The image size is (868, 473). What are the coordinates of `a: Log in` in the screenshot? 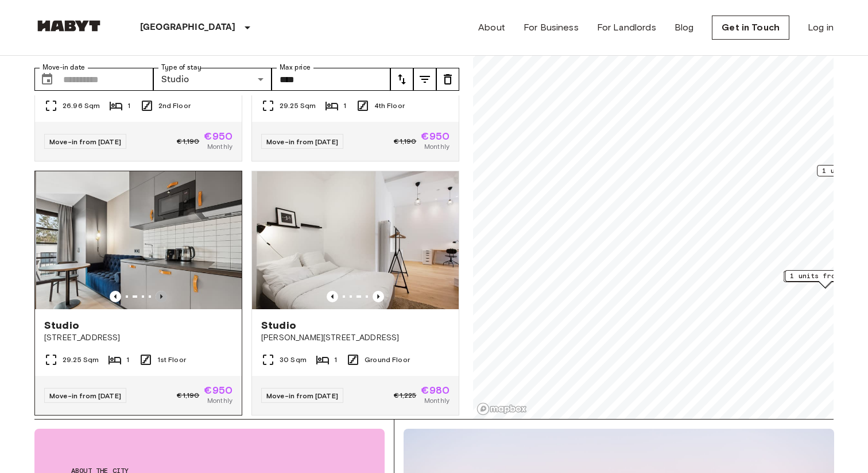 It's located at (820, 28).